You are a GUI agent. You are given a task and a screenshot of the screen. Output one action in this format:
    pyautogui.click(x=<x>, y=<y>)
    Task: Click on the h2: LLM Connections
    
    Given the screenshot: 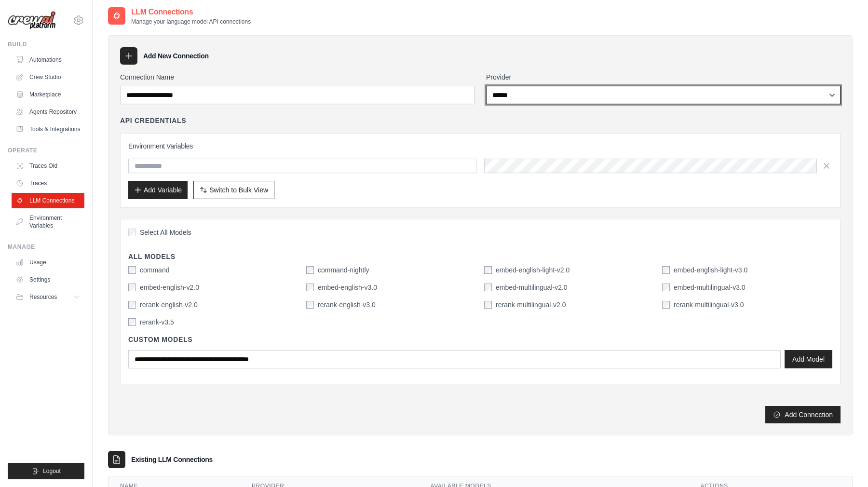 What is the action you would take?
    pyautogui.click(x=191, y=12)
    